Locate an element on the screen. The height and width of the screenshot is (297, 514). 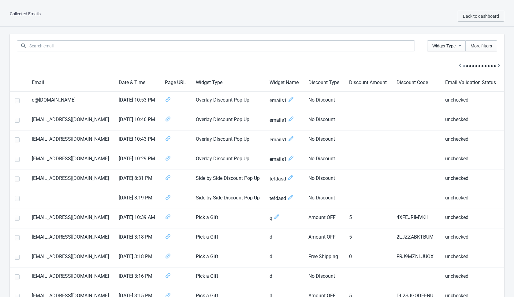
td: 0 is located at coordinates (368, 258).